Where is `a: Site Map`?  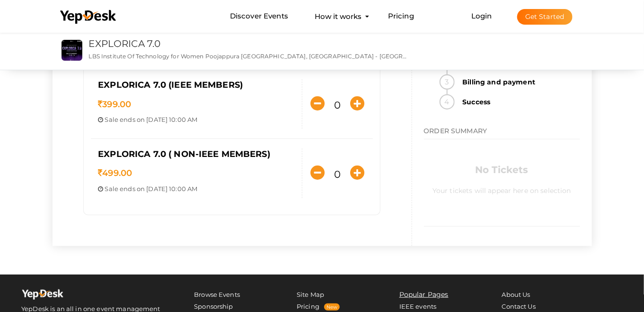 a: Site Map is located at coordinates (311, 294).